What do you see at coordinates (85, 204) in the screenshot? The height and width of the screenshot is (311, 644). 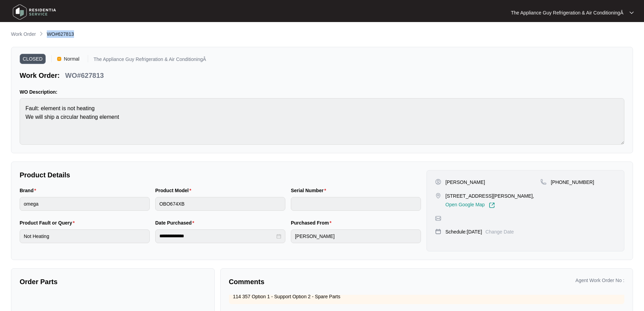 I see `input: Brand` at bounding box center [85, 204].